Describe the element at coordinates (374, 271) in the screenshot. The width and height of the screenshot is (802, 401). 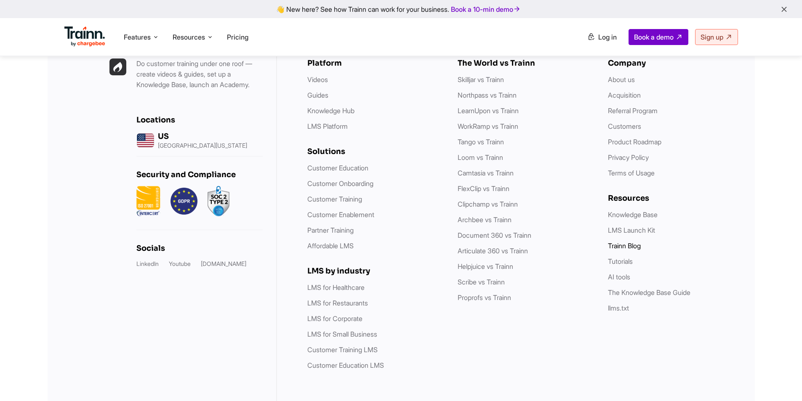
I see `div: LMS by industry` at that location.